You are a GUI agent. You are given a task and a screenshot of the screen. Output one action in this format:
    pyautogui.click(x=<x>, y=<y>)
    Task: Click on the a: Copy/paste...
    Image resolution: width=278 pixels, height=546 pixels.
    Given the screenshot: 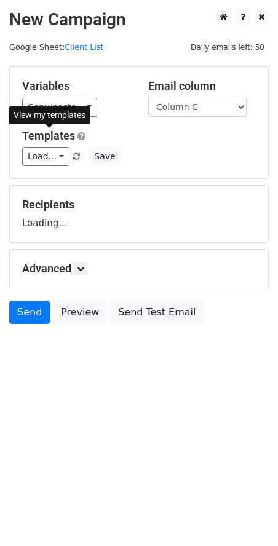 What is the action you would take?
    pyautogui.click(x=60, y=107)
    